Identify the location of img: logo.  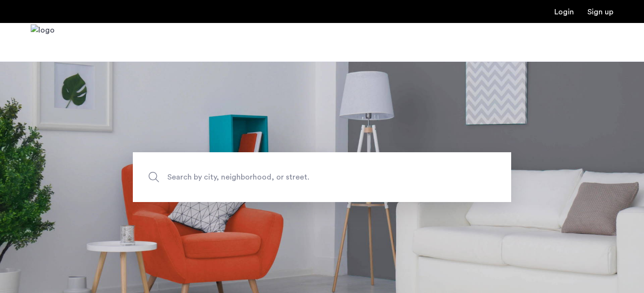
(42, 42).